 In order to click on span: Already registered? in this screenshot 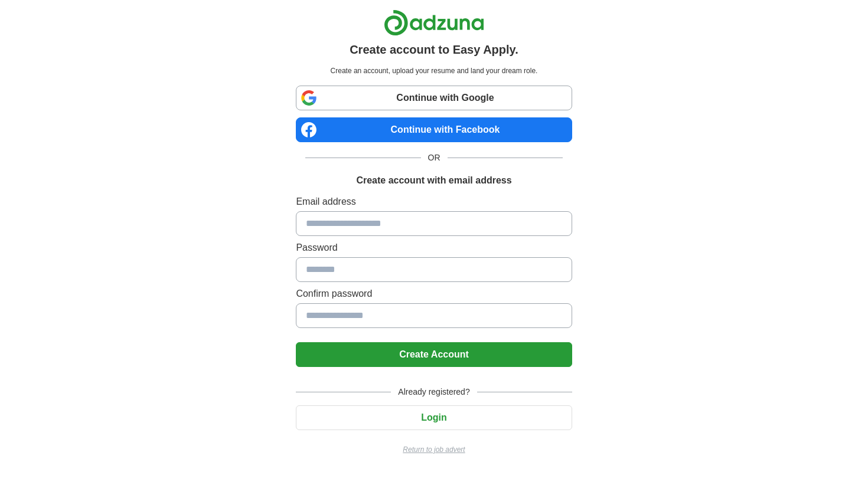, I will do `click(433, 392)`.